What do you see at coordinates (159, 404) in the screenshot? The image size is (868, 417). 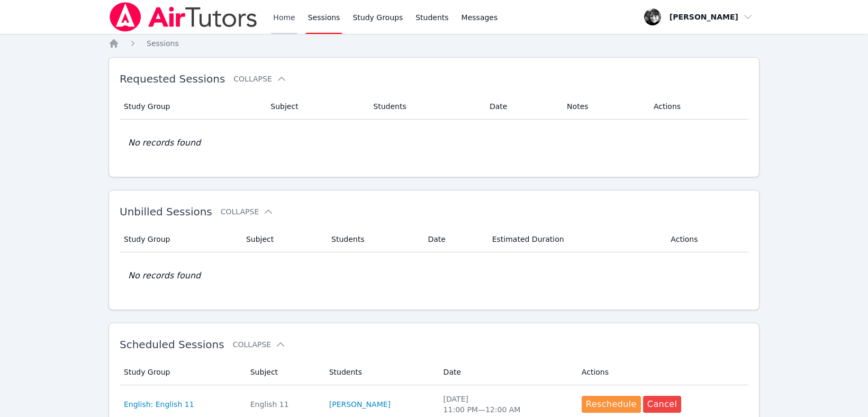 I see `a: English: English 11` at bounding box center [159, 404].